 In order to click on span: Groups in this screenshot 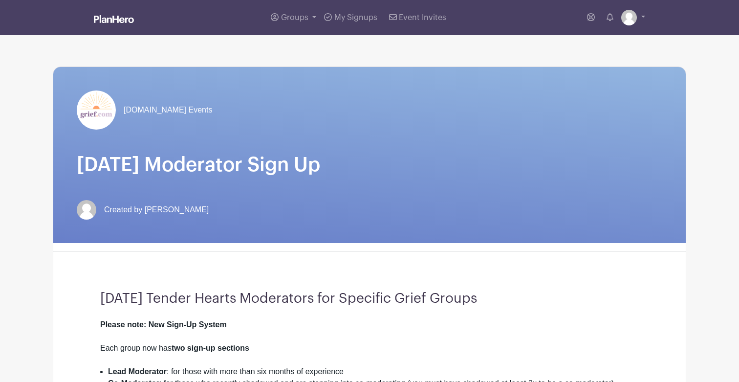, I will do `click(295, 18)`.